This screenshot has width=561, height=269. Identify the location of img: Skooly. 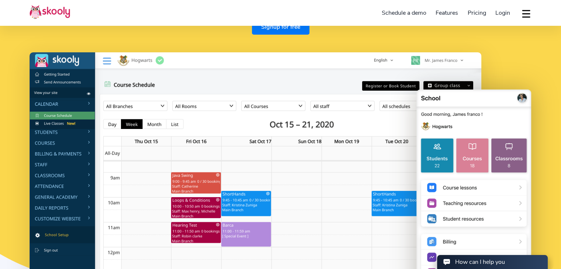
(50, 12).